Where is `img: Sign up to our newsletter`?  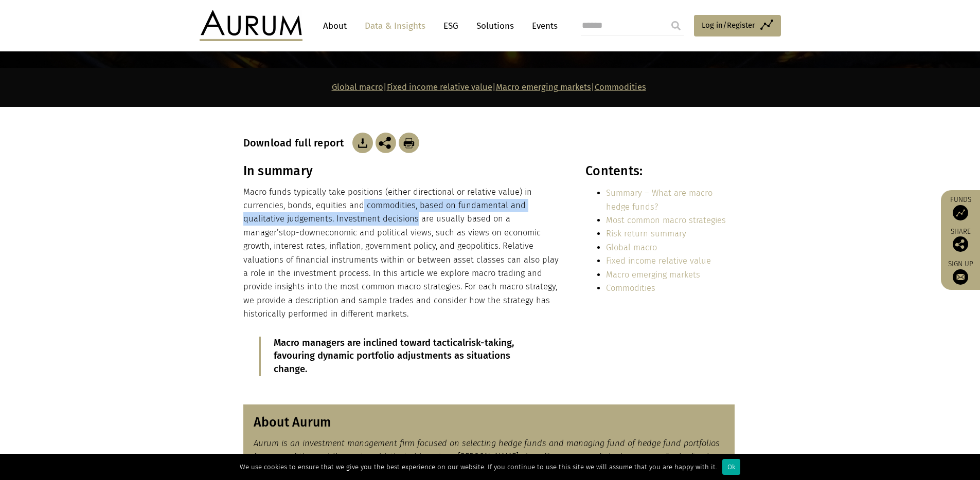 img: Sign up to our newsletter is located at coordinates (960, 277).